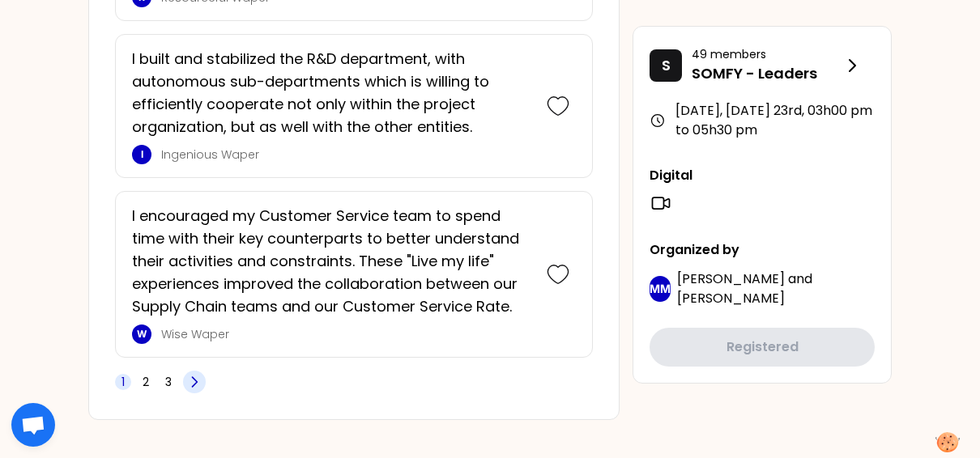 Image resolution: width=980 pixels, height=458 pixels. Describe the element at coordinates (146, 382) in the screenshot. I see `span: 2` at that location.